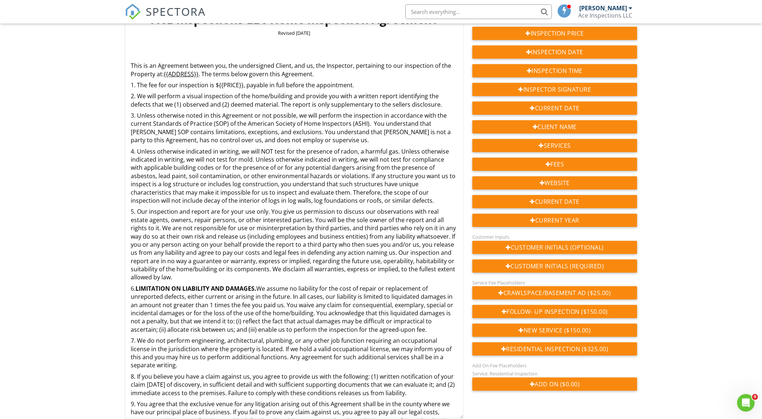 The height and width of the screenshot is (419, 762). I want to click on h1: ACE Inspections LLC Home Inspection Agreement, so click(294, 19).